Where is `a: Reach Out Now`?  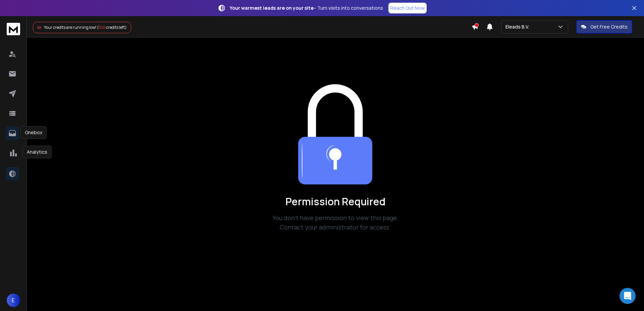
a: Reach Out Now is located at coordinates (407, 8).